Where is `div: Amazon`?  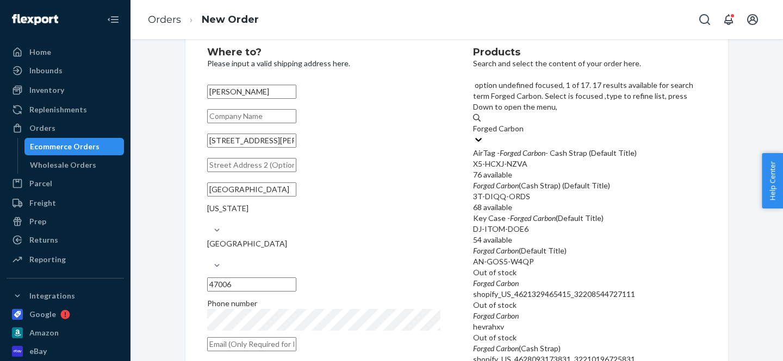
div: Amazon is located at coordinates (44, 333).